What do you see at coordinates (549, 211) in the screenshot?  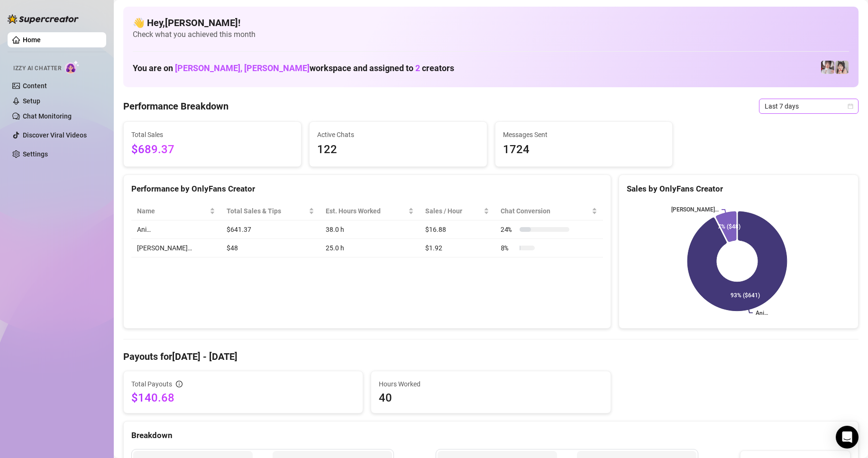 I see `th: Chat Conversion` at bounding box center [549, 211].